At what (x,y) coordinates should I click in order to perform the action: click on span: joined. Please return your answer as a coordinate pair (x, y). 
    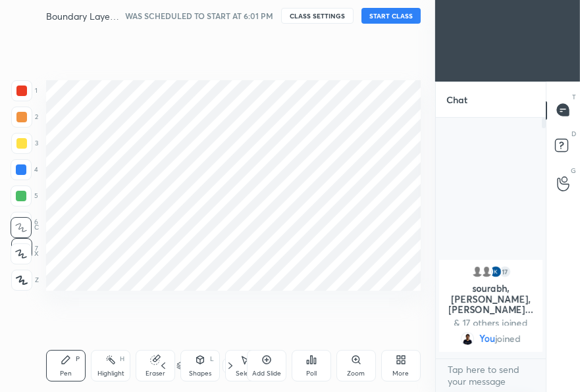
    Looking at the image, I should click on (508, 339).